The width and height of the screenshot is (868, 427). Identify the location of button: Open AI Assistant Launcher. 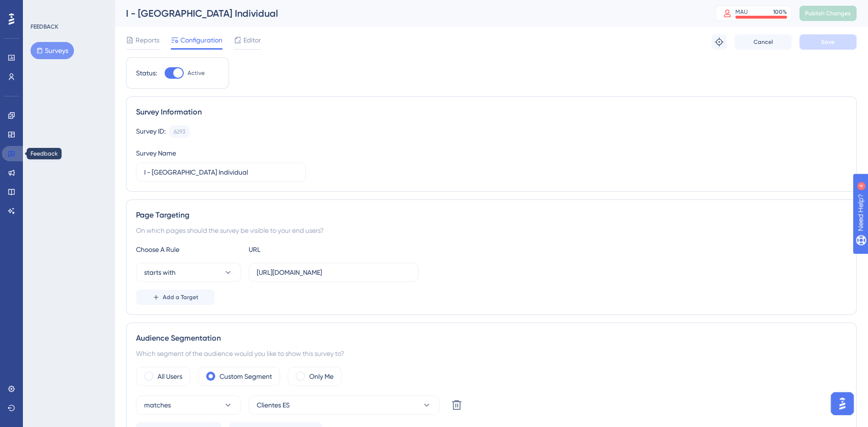
(14, 14).